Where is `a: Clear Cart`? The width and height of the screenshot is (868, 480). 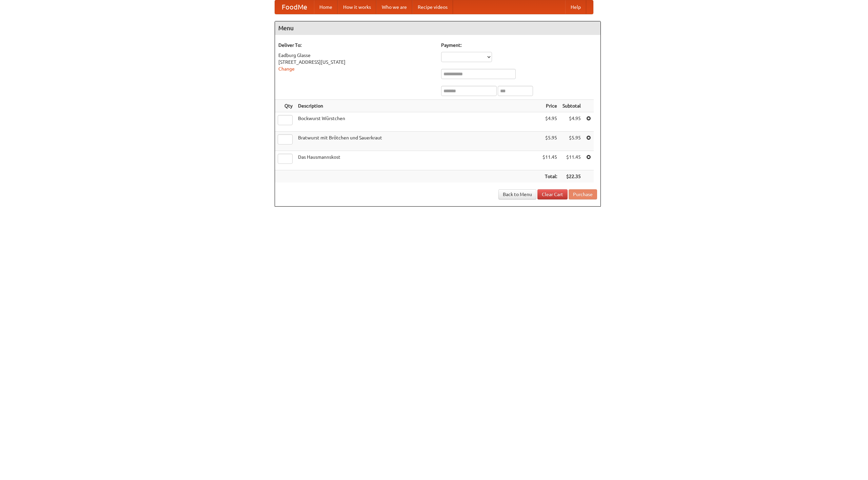 a: Clear Cart is located at coordinates (552, 194).